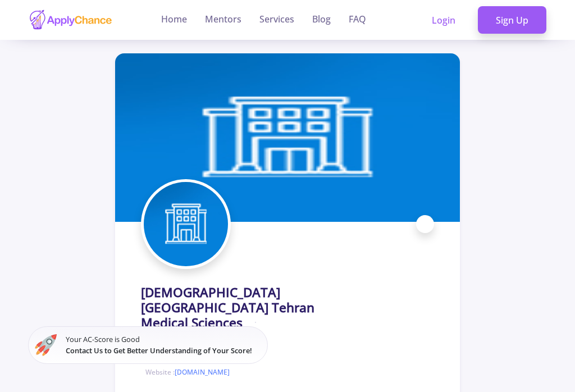  I want to click on img: applychance logo, so click(71, 19).